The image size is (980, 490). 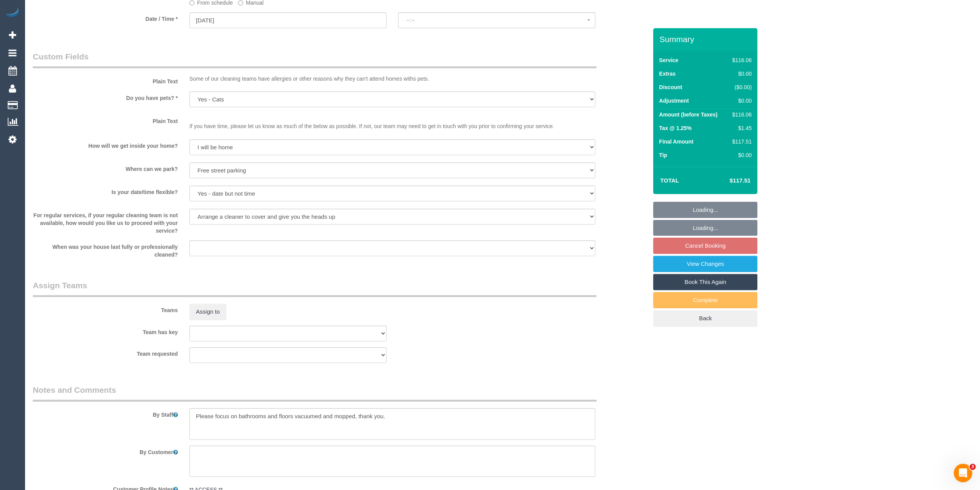 What do you see at coordinates (105, 96) in the screenshot?
I see `label: Do you have pets? *` at bounding box center [105, 96].